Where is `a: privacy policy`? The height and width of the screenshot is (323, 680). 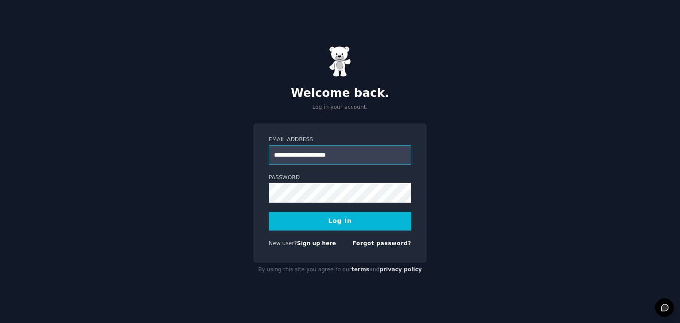
a: privacy policy is located at coordinates (400, 269).